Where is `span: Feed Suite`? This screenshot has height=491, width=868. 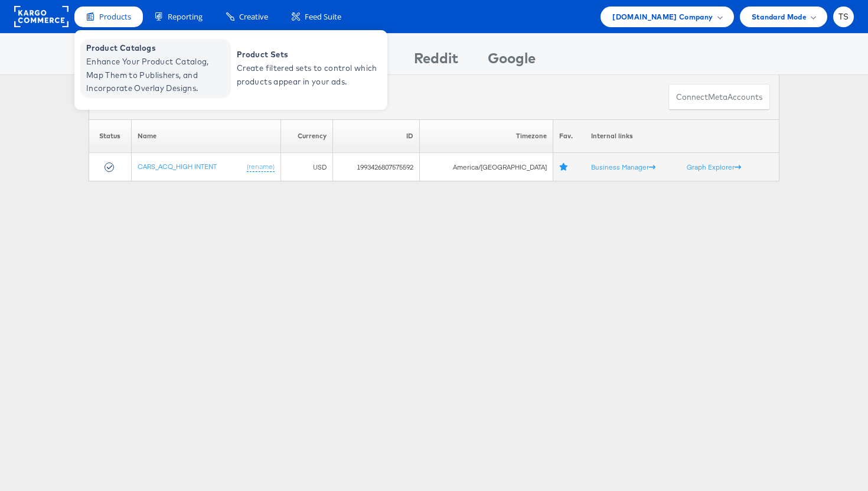 span: Feed Suite is located at coordinates (323, 16).